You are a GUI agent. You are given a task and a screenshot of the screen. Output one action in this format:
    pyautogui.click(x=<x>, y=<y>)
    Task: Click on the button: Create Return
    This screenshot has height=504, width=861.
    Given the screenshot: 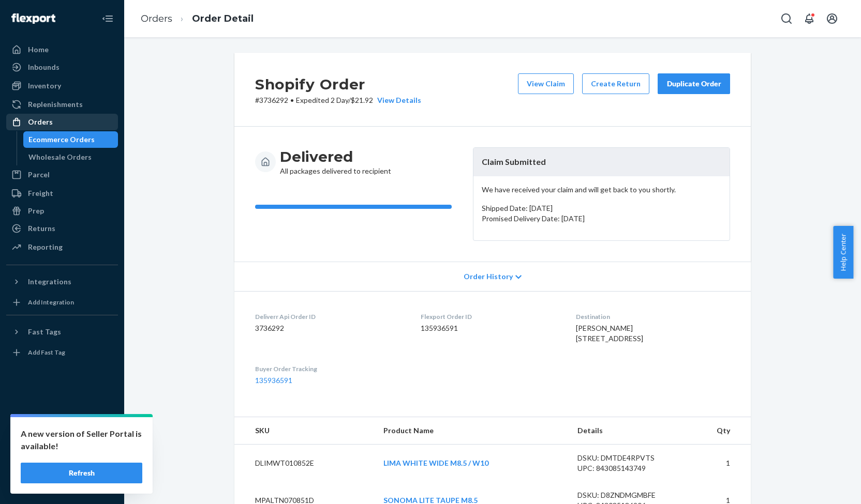 What is the action you would take?
    pyautogui.click(x=615, y=84)
    